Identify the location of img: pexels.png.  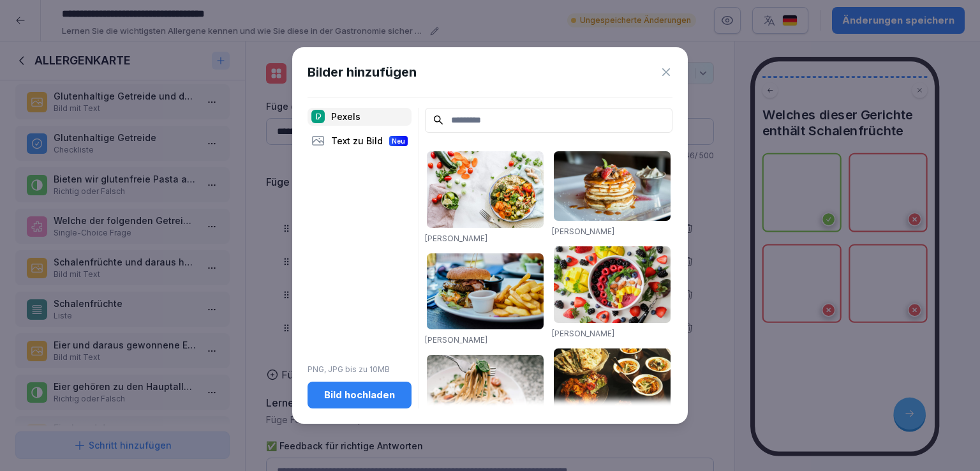
(318, 116).